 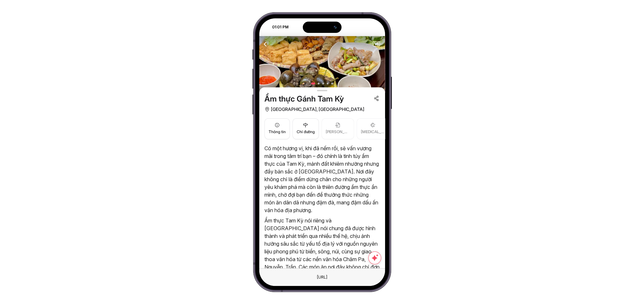 I want to click on span: Thông tin, so click(x=277, y=132).